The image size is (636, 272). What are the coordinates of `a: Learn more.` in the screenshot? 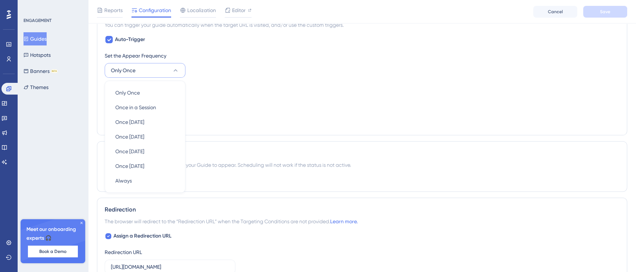 It's located at (344, 222).